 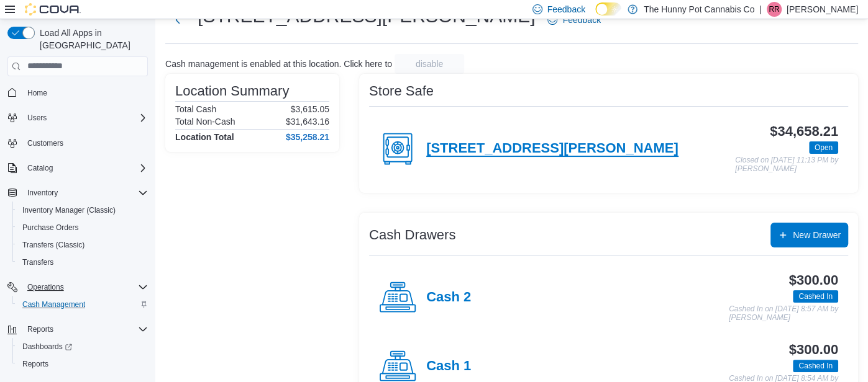 What do you see at coordinates (804, 131) in the screenshot?
I see `h3: $34,658.21` at bounding box center [804, 131].